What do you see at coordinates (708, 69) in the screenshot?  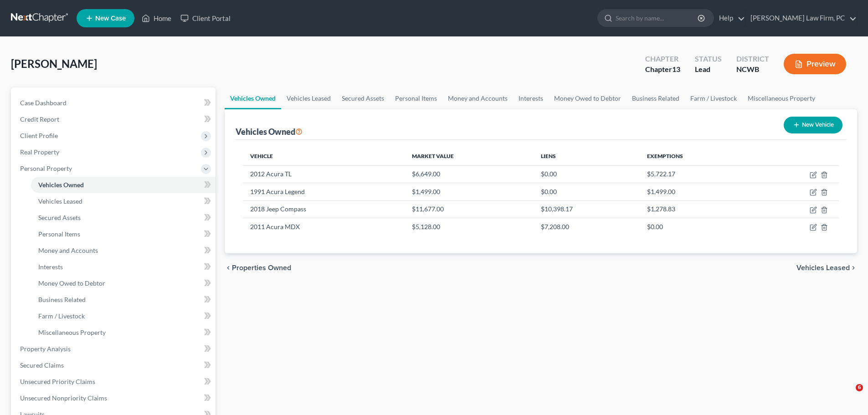 I see `div: Lead` at bounding box center [708, 69].